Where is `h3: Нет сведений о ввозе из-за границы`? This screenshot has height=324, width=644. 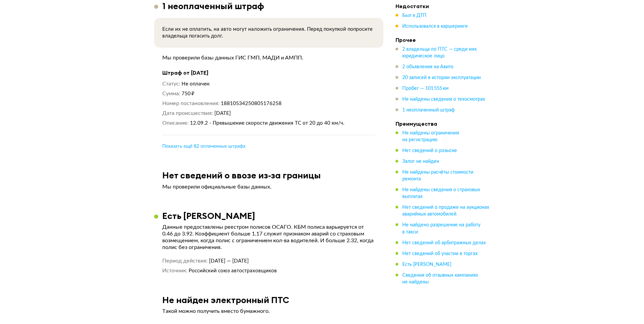 h3: Нет сведений о ввозе из-за границы is located at coordinates (241, 175).